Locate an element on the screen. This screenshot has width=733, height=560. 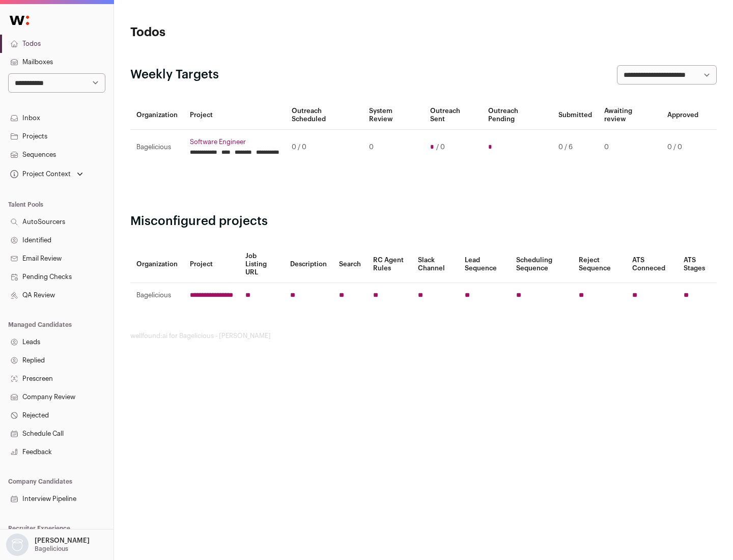
th: Submitted is located at coordinates (575, 115).